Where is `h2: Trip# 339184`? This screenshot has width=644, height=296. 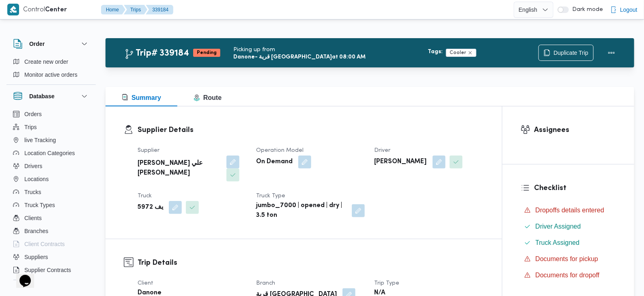 h2: Trip# 339184 is located at coordinates (157, 53).